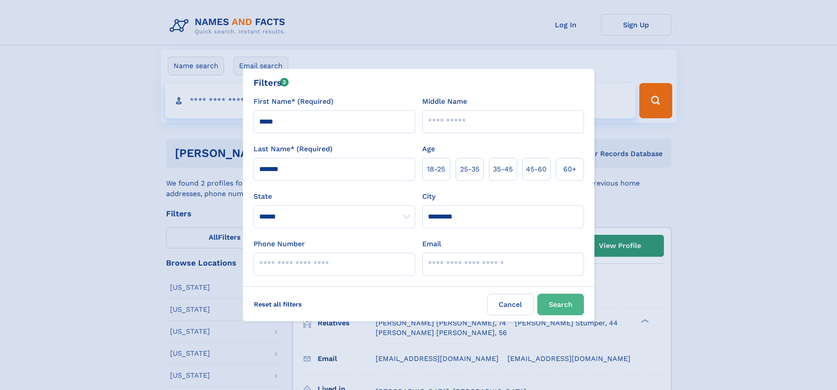 Image resolution: width=837 pixels, height=390 pixels. I want to click on label: Reset all filters, so click(278, 304).